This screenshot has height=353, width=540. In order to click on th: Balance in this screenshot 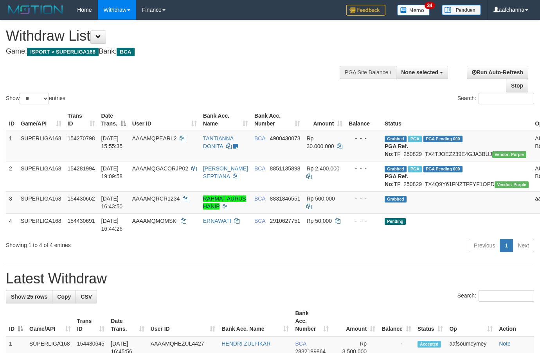, I will do `click(364, 120)`.